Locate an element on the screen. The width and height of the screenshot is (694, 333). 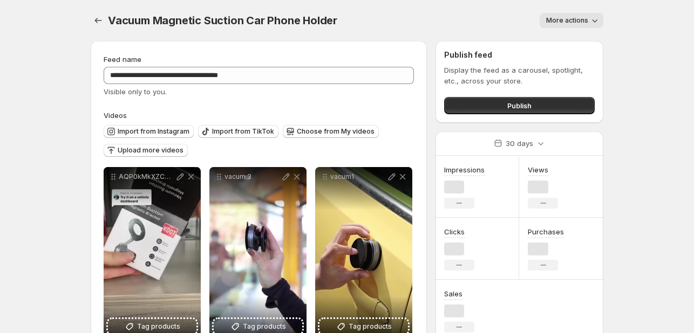
span: Import from TikTok is located at coordinates (243, 132).